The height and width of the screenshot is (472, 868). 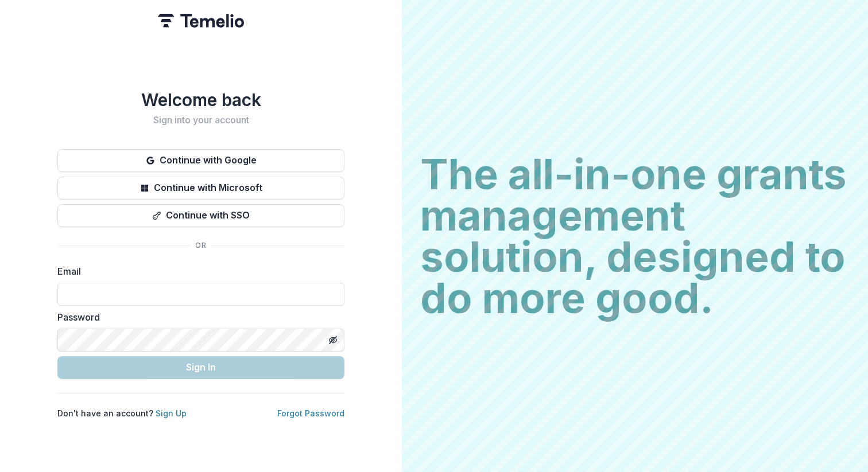 I want to click on button: Continue with Google, so click(x=201, y=161).